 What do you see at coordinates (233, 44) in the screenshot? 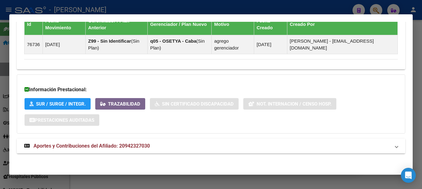
I see `td: agrego gerenciador` at bounding box center [233, 44].